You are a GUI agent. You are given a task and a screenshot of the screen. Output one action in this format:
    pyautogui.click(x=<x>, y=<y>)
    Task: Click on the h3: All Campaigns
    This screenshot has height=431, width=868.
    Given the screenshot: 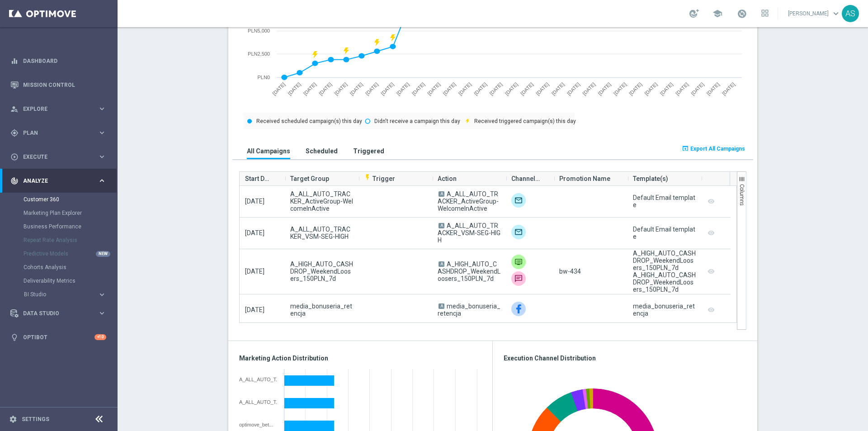 What is the action you would take?
    pyautogui.click(x=269, y=151)
    